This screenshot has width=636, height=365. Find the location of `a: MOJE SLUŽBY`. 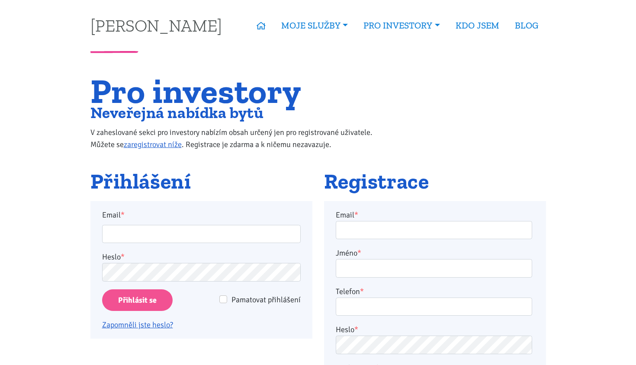

a: MOJE SLUŽBY is located at coordinates (314, 26).